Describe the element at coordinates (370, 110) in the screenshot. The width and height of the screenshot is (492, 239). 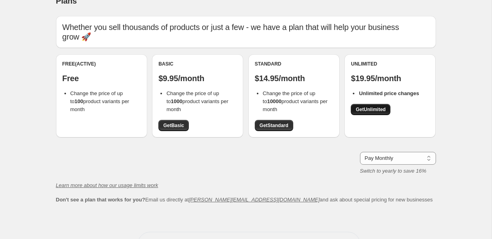
I see `span: Get Unlimited` at that location.